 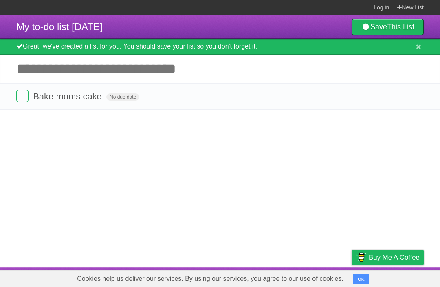 I want to click on a: Privacy, so click(x=352, y=277).